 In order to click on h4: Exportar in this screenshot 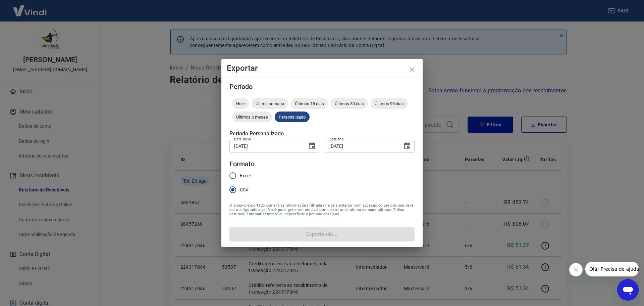, I will do `click(322, 68)`.